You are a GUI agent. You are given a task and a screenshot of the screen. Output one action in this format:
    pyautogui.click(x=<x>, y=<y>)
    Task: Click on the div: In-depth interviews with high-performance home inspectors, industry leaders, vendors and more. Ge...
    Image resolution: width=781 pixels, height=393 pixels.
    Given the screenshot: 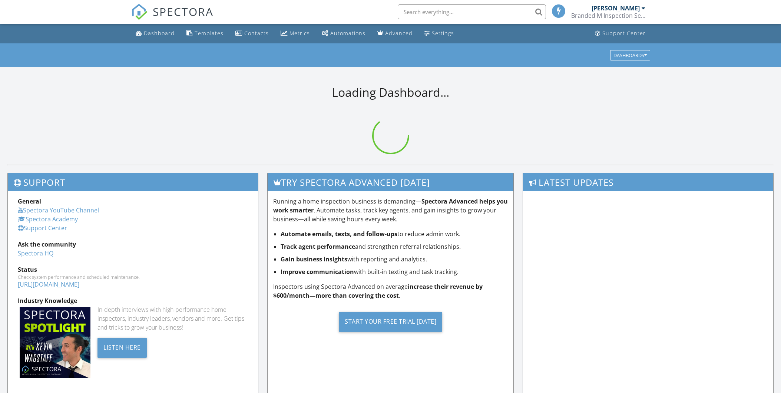 What is the action you would take?
    pyautogui.click(x=173, y=318)
    